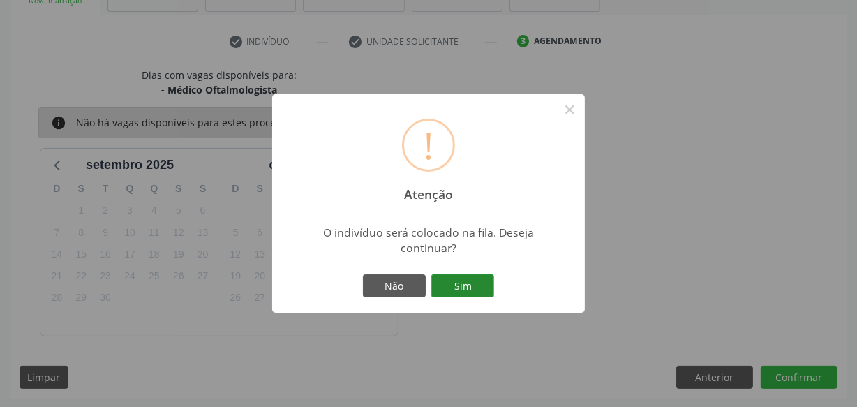 The image size is (857, 407). Describe the element at coordinates (428, 189) in the screenshot. I see `h2: Atenção` at that location.